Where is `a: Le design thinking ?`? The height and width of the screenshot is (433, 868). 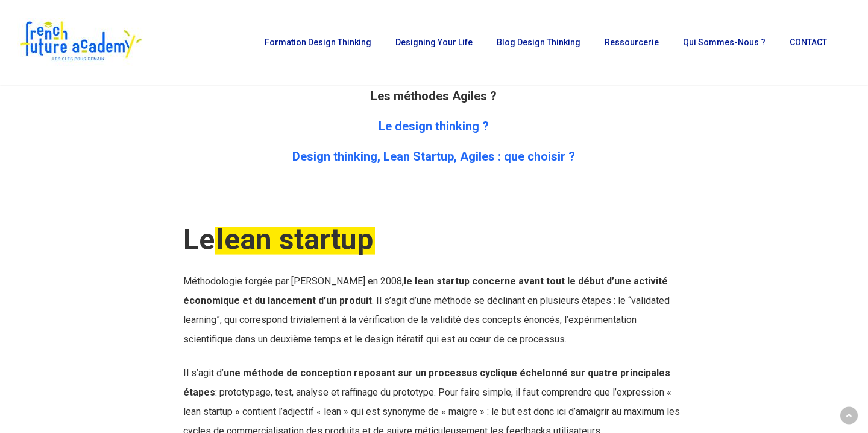 a: Le design thinking ? is located at coordinates (433, 126).